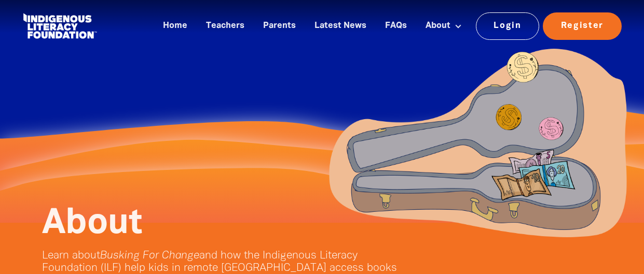 The height and width of the screenshot is (274, 644). Describe the element at coordinates (341, 26) in the screenshot. I see `a: Latest News` at that location.